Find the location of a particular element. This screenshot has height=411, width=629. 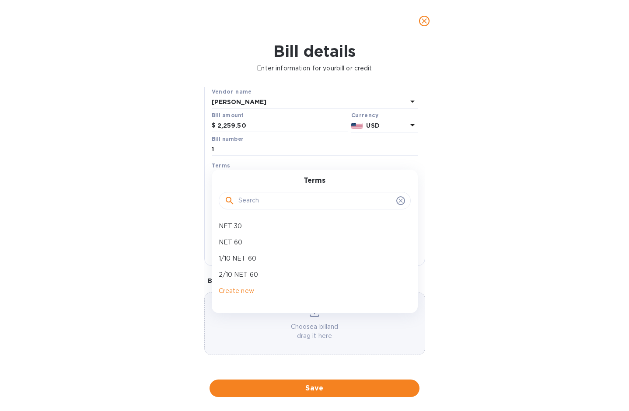

b: USD is located at coordinates (372, 125).